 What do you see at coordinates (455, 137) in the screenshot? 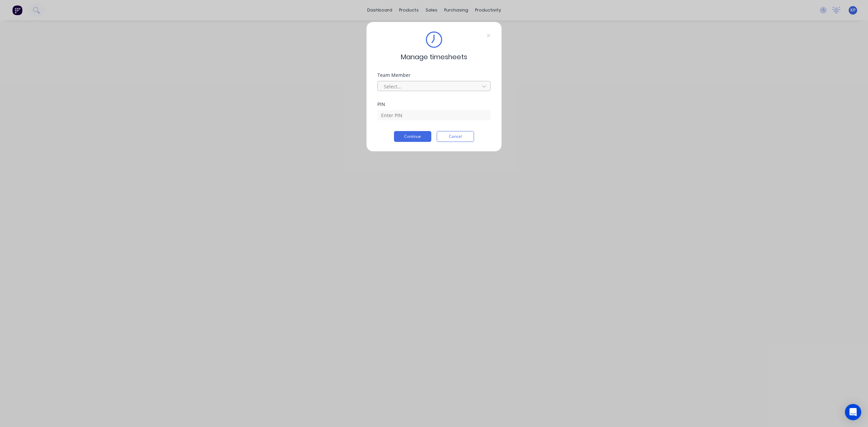
I see `button: Cancel` at bounding box center [455, 137].